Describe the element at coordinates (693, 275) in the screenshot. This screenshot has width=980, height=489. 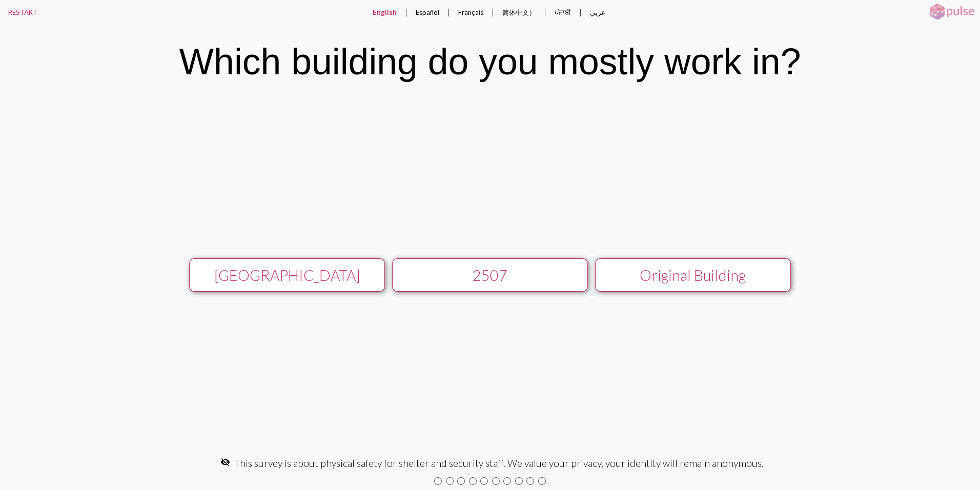
I see `button: Original Building` at that location.